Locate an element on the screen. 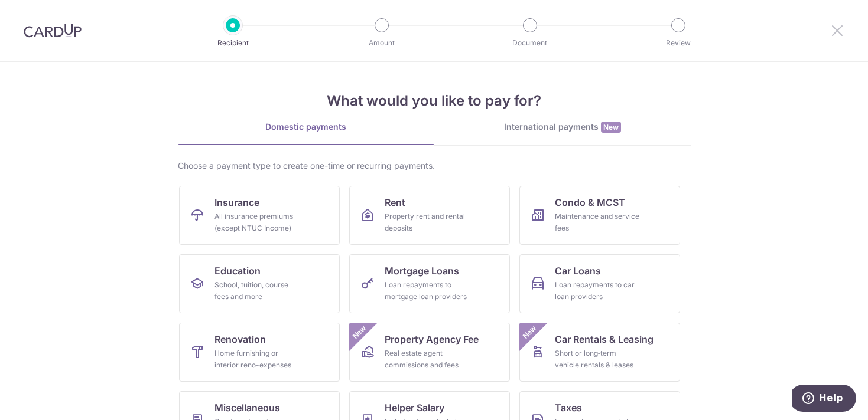 Image resolution: width=868 pixels, height=420 pixels. span: Mortgage Loans is located at coordinates (422, 271).